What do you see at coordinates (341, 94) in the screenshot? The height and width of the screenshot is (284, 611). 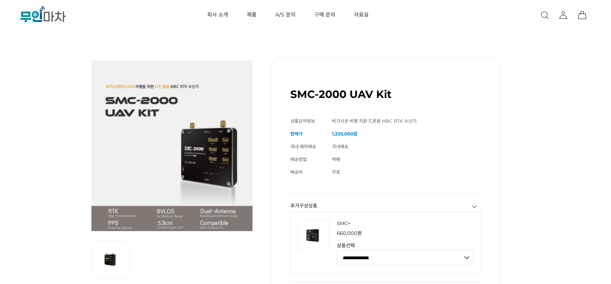 I see `h1: SMC-2000 UAV Kit` at bounding box center [341, 94].